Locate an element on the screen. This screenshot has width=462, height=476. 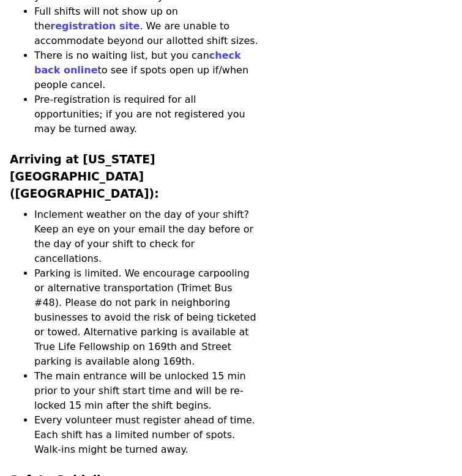
li: Parking is limited. We encourage carpooling or alternative transportation (Trimet Bus #48). Pleas... is located at coordinates (147, 318).